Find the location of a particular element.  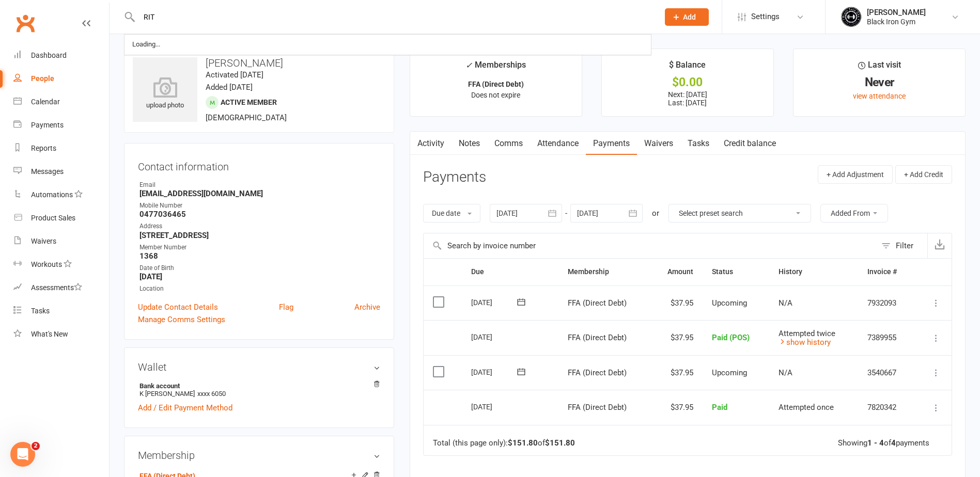

input: Search by invoice number is located at coordinates (650, 246).